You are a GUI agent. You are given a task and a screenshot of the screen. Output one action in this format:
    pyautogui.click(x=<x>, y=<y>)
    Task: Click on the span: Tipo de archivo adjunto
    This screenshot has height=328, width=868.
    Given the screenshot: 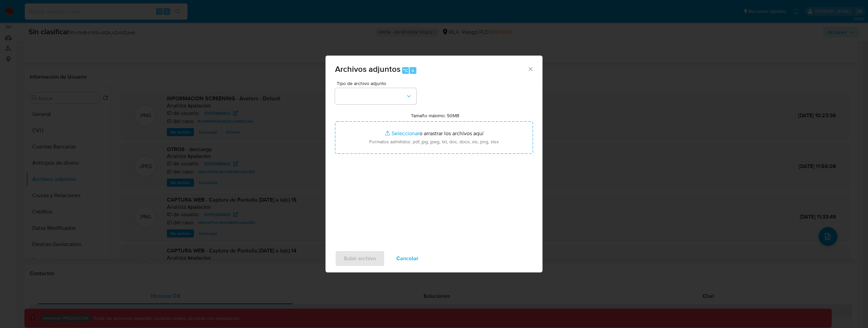 What is the action you would take?
    pyautogui.click(x=377, y=83)
    